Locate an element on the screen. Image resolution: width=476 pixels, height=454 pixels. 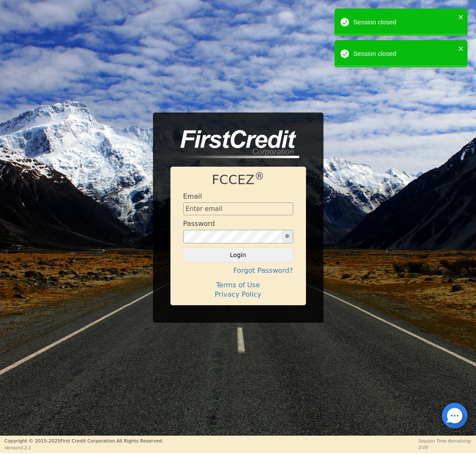
h1: FCCEZ is located at coordinates (238, 180).